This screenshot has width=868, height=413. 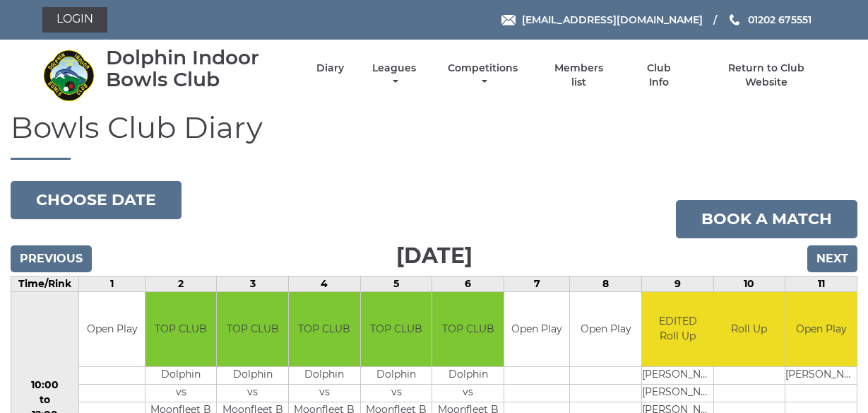 I want to click on td: 2, so click(x=181, y=285).